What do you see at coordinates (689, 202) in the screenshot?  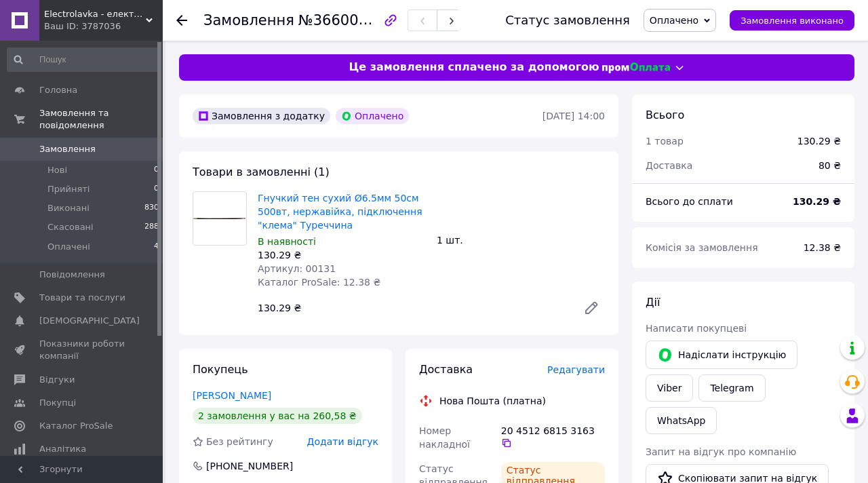 I see `span: Всього до сплати` at bounding box center [689, 202].